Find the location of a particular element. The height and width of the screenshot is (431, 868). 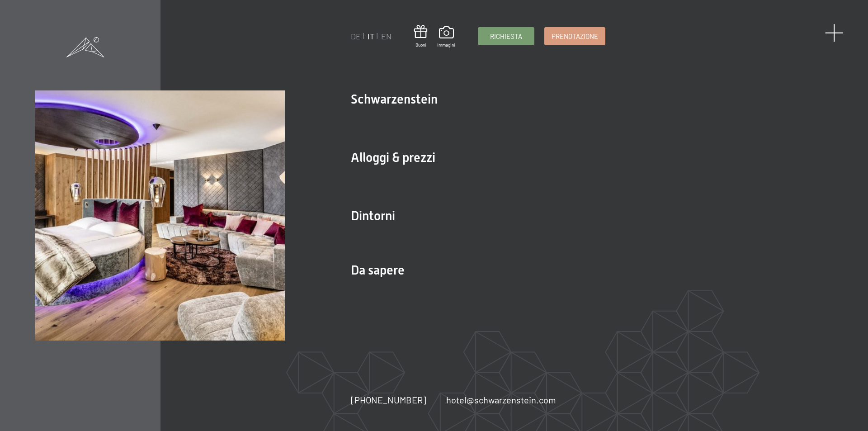

a: IT is located at coordinates (371, 37).